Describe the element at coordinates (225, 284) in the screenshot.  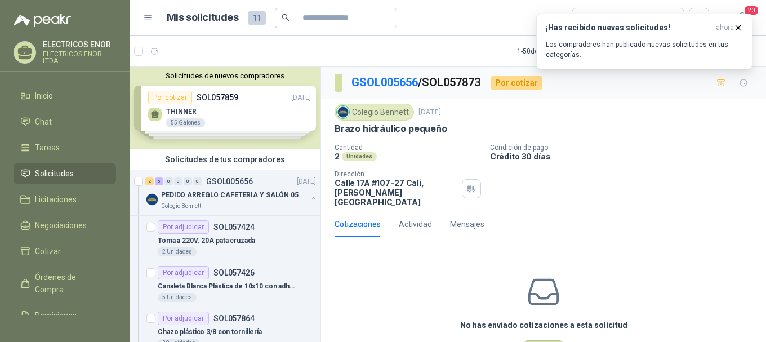
I see `a: Por adjudicarSOL057426Canaleta Blanca Plástica de 10x10 con adhesivo5 Unidades` at that location.